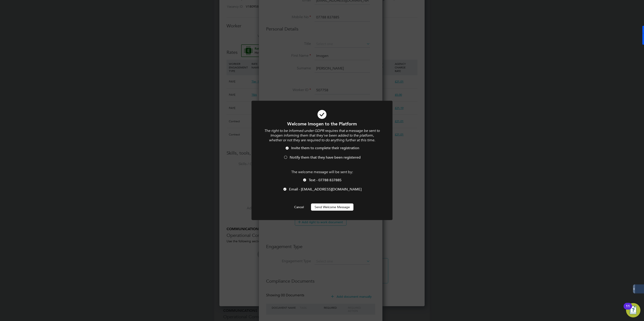  Describe the element at coordinates (322, 135) in the screenshot. I see `i: The right to be informed under GDPR requires that a message be sent to Imogen informing them that...` at that location.